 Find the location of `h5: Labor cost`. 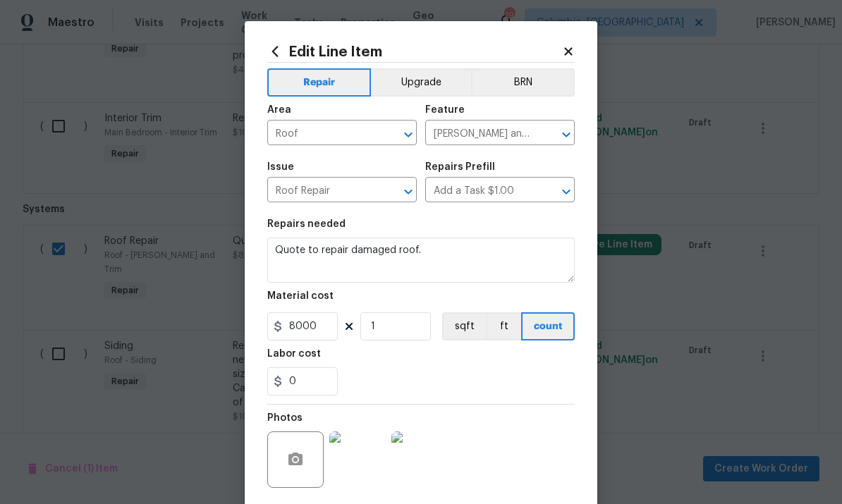

h5: Labor cost is located at coordinates (294, 354).